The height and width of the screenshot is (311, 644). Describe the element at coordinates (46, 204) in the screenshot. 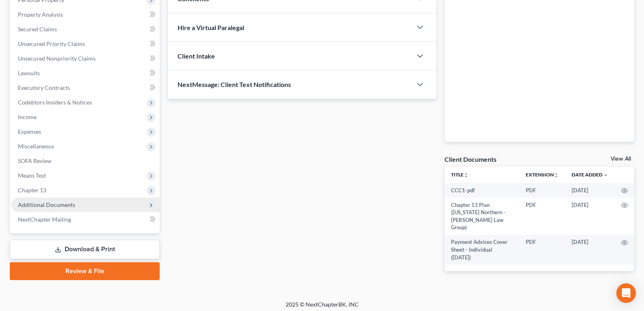

I see `span: Additional Documents` at that location.